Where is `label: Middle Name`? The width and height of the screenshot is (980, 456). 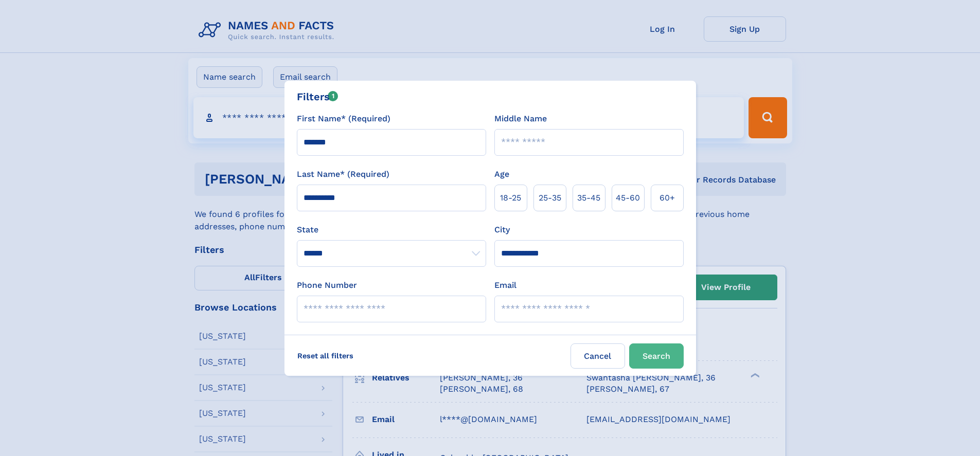
label: Middle Name is located at coordinates (520, 119).